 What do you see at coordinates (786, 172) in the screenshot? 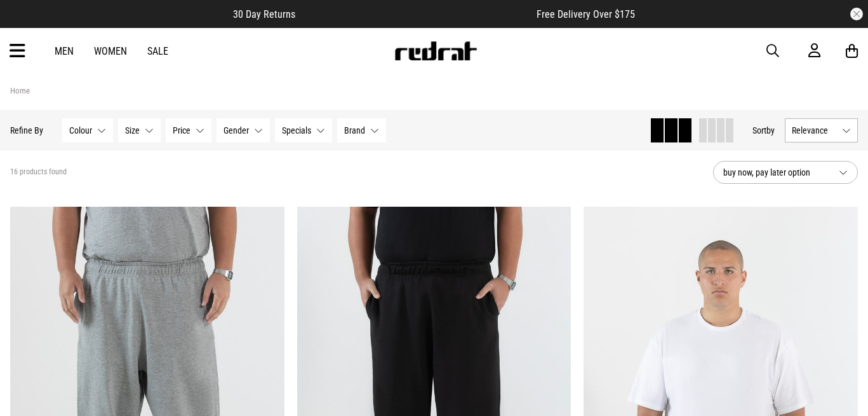
I see `button: buy now, pay later option` at bounding box center [786, 172].